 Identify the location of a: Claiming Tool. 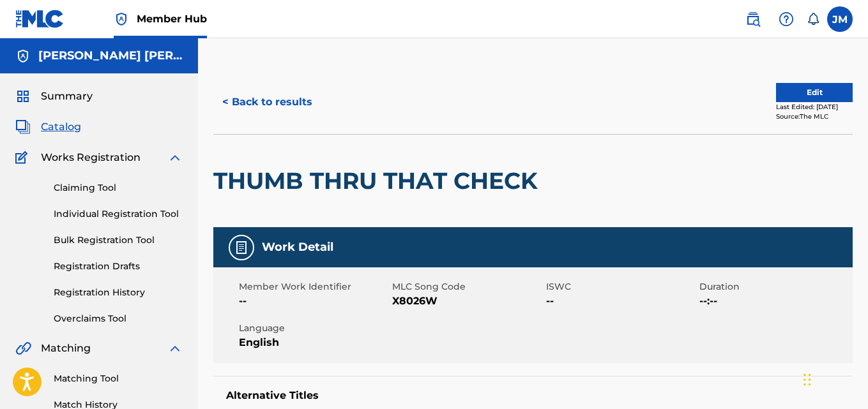
(118, 188).